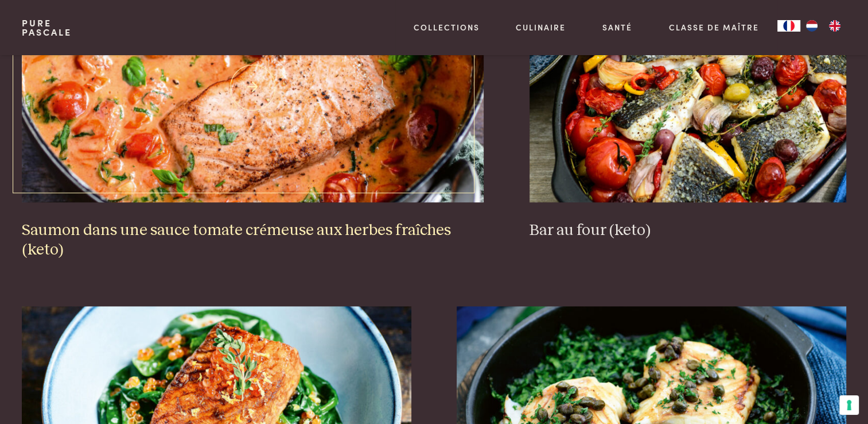 This screenshot has width=868, height=424. Describe the element at coordinates (834, 26) in the screenshot. I see `a: EN` at that location.